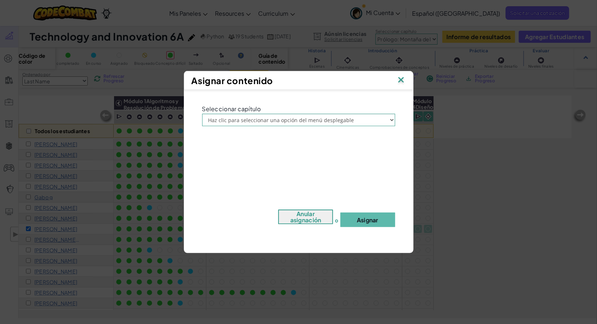  I want to click on span: Asignar contenido, so click(232, 80).